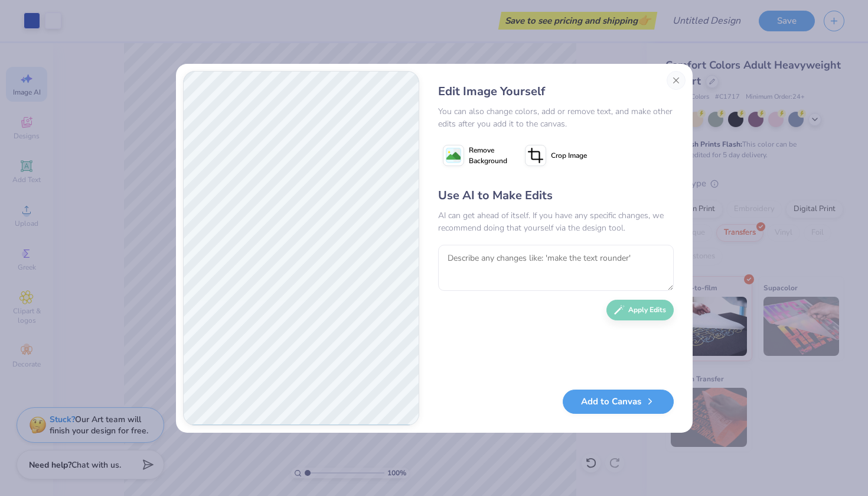 This screenshot has width=868, height=496. I want to click on button: Remove Background, so click(475, 156).